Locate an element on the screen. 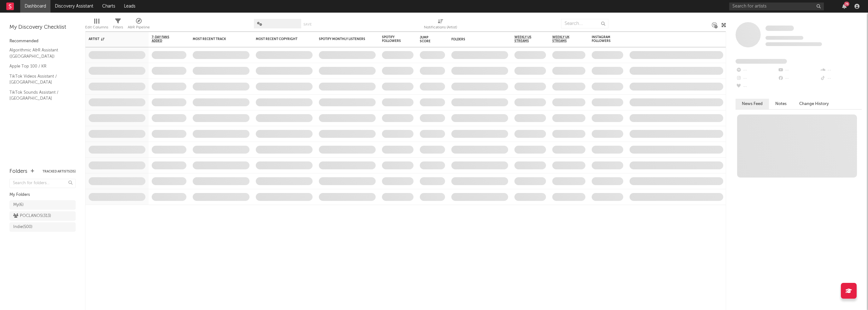 The image size is (868, 310). div: My ( 6 ) is located at coordinates (18, 205).